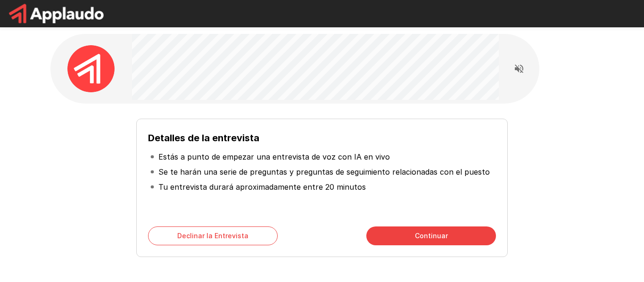 The image size is (644, 282). What do you see at coordinates (274, 157) in the screenshot?
I see `p: Estás a punto de empezar una entrevista de voz con IA en vivo` at bounding box center [274, 157].